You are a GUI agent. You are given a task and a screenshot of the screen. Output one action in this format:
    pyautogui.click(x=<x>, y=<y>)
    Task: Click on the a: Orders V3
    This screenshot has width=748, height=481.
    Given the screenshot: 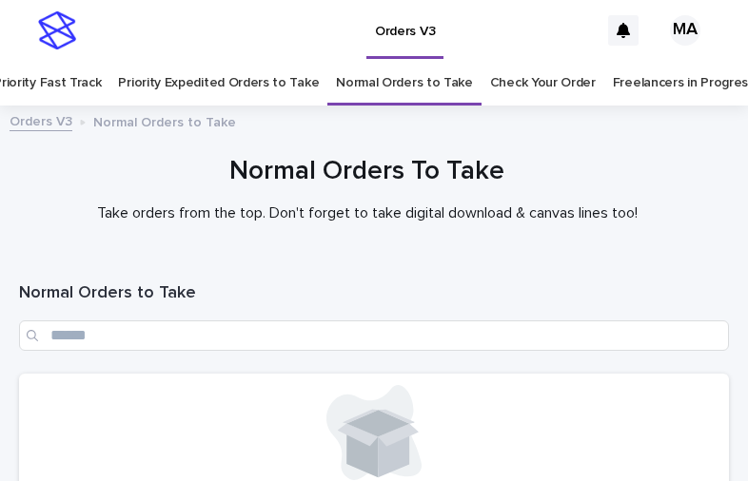 What is the action you would take?
    pyautogui.click(x=41, y=120)
    